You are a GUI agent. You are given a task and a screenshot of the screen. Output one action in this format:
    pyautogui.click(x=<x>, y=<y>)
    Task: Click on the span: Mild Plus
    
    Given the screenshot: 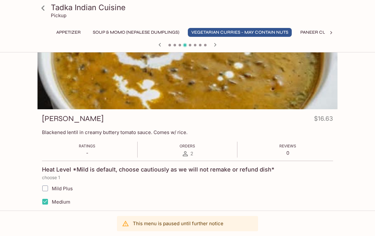 What is the action you would take?
    pyautogui.click(x=62, y=189)
    